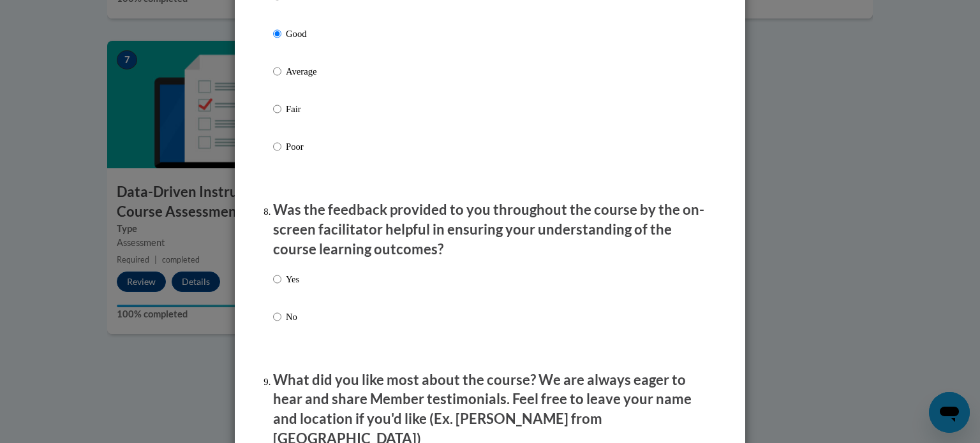  I want to click on p: Yes, so click(292, 279).